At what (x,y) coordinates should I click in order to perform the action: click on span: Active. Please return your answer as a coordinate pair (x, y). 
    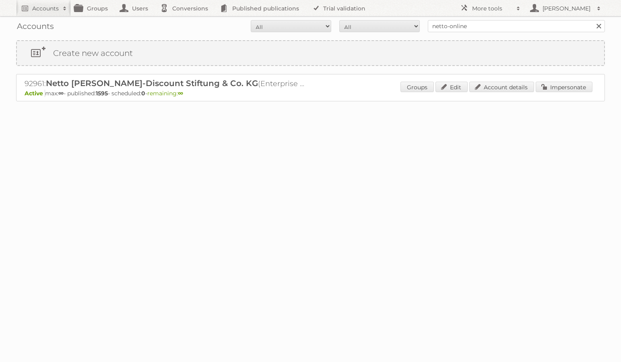
    Looking at the image, I should click on (35, 93).